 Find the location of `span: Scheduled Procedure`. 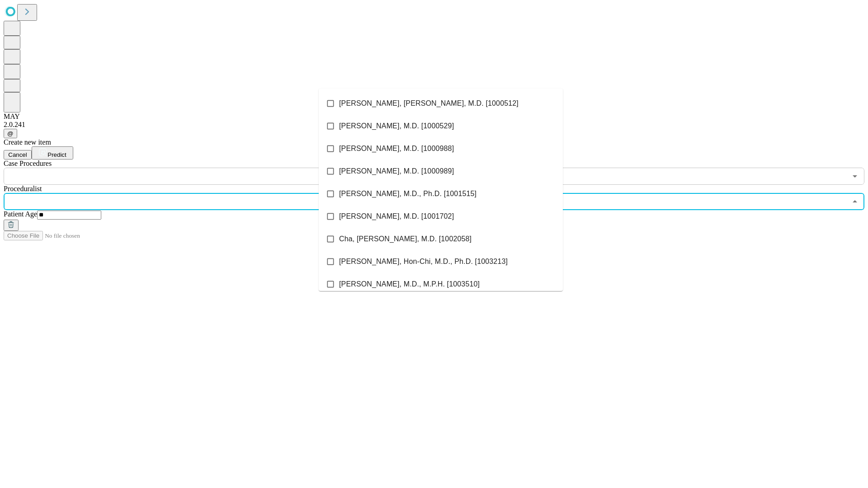

span: Scheduled Procedure is located at coordinates (27, 163).